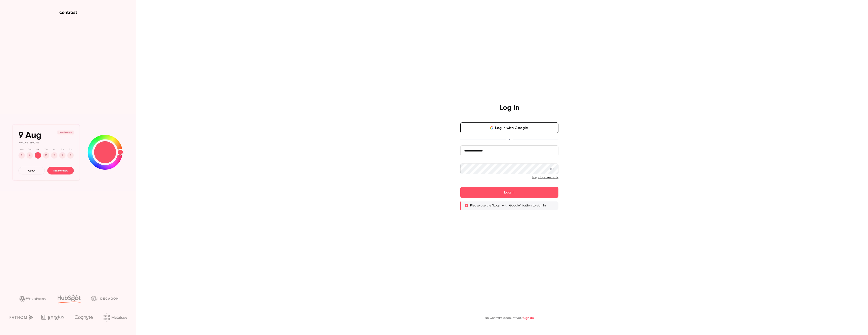  What do you see at coordinates (509, 127) in the screenshot?
I see `button: Log in with Google` at bounding box center [509, 127].